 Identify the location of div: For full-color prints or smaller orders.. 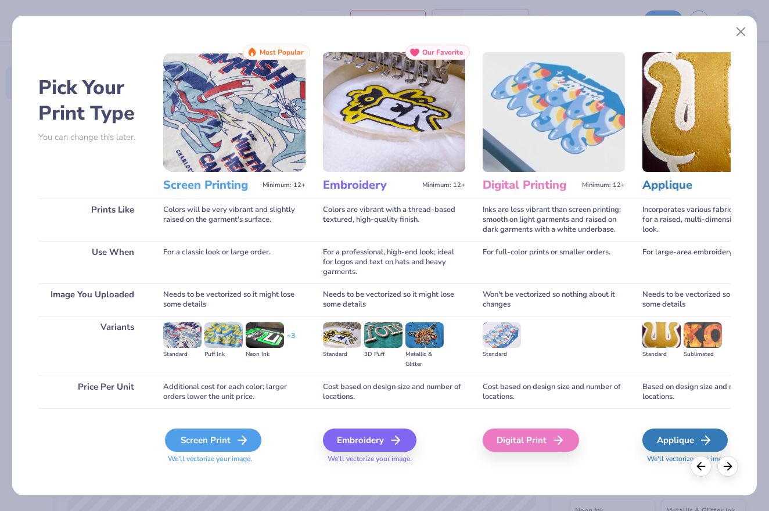
(554, 262).